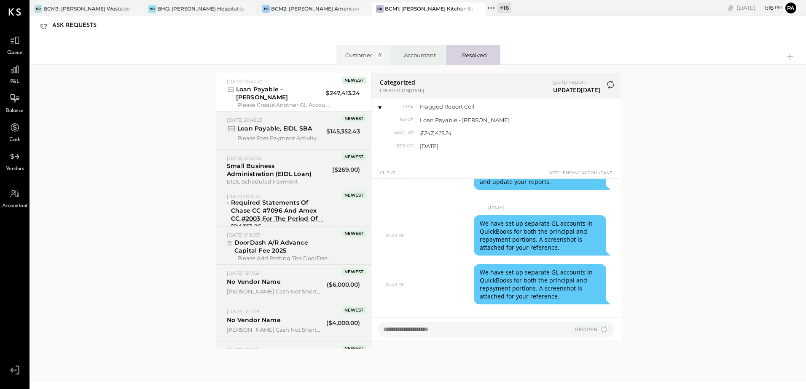  I want to click on span: Categorized, so click(402, 82).